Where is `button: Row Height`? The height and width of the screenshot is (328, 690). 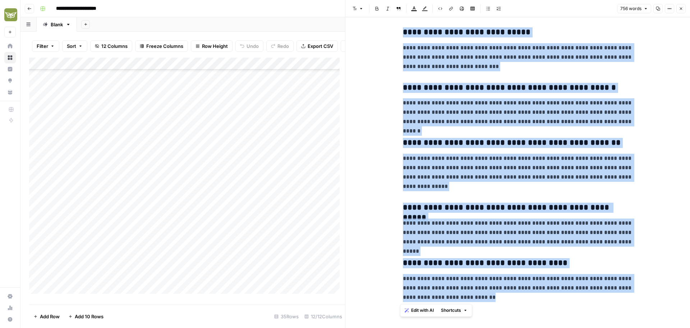 button: Row Height is located at coordinates (212, 46).